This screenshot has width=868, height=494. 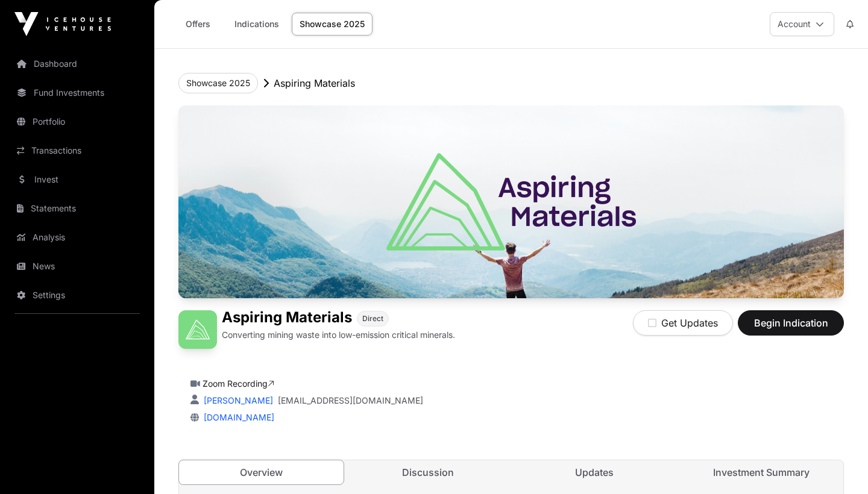 I want to click on div: Widget de chat, so click(x=838, y=465).